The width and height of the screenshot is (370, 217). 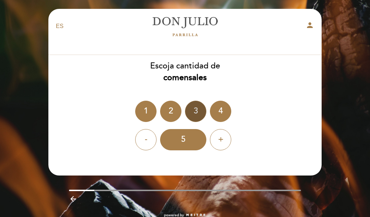 What do you see at coordinates (220, 112) in the screenshot?
I see `div: 4` at bounding box center [220, 112].